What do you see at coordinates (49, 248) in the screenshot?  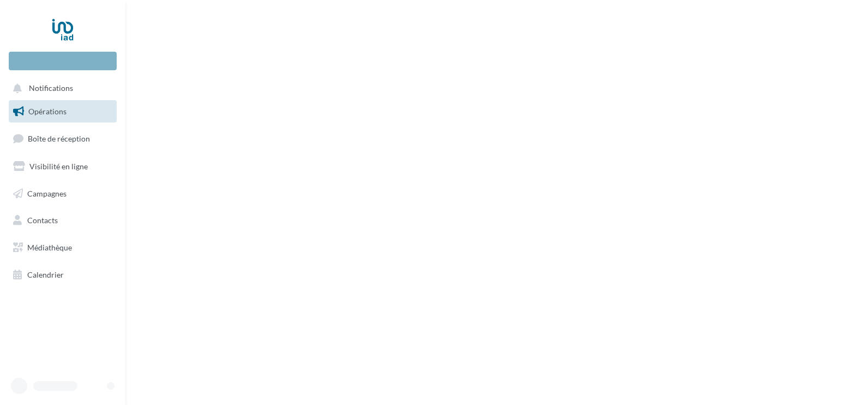 I see `span: Médiathèque` at bounding box center [49, 248].